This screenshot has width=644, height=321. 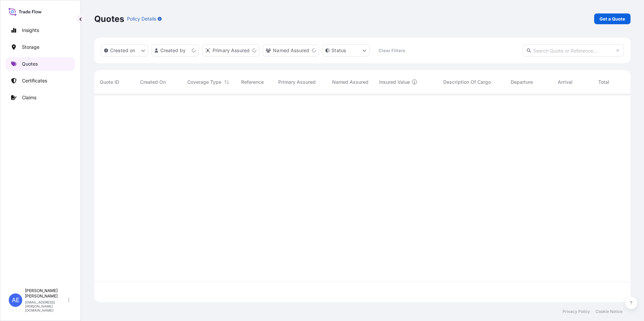 I want to click on span: AE, so click(x=16, y=300).